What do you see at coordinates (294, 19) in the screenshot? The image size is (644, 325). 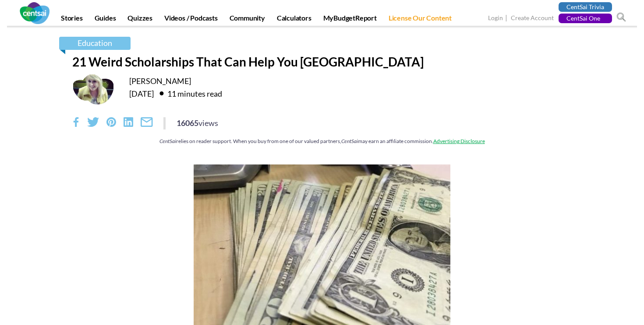 I see `a: Calculators` at bounding box center [294, 19].